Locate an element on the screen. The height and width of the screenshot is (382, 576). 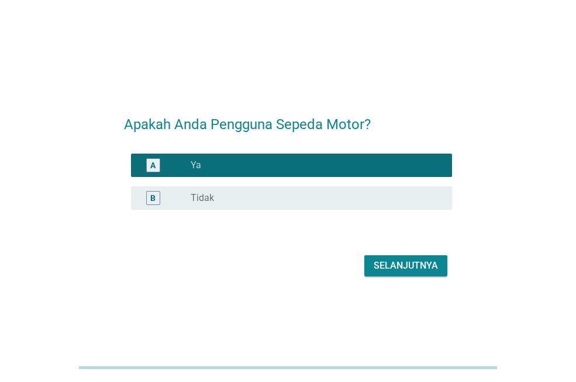
label: Ya is located at coordinates (196, 165).